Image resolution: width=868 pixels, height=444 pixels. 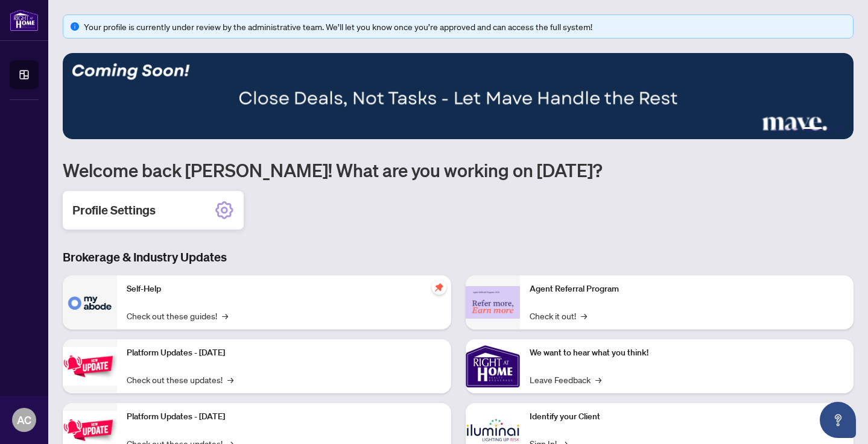 What do you see at coordinates (457, 96) in the screenshot?
I see `img: Slide 3` at bounding box center [457, 96].